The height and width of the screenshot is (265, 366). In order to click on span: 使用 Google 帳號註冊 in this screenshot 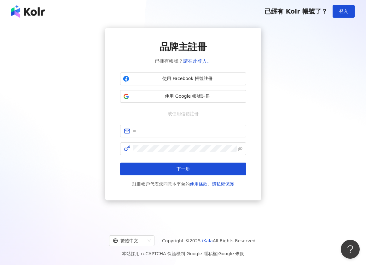, I will do `click(188, 97)`.